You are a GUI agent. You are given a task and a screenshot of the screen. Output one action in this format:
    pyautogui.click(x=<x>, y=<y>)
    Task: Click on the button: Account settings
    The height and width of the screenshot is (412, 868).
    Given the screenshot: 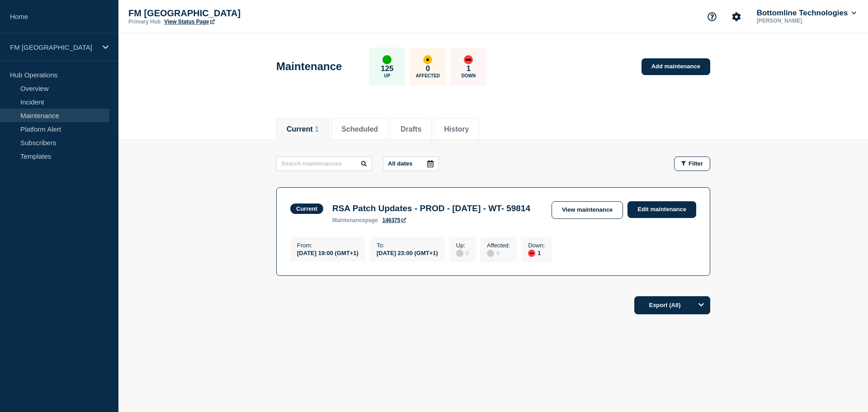 What is the action you would take?
    pyautogui.click(x=736, y=16)
    